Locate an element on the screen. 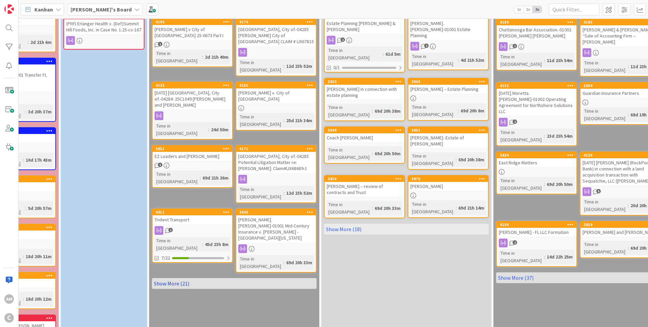 The height and width of the screenshot is (327, 648). div: 23d 23h 54m is located at coordinates (559, 136).